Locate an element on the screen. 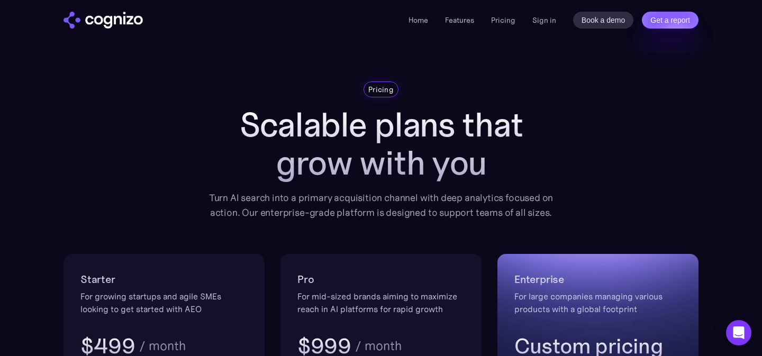 This screenshot has height=356, width=762. div: For mid-sized brands aiming to maximize reach in AI platforms for rapid growth is located at coordinates (381, 303).